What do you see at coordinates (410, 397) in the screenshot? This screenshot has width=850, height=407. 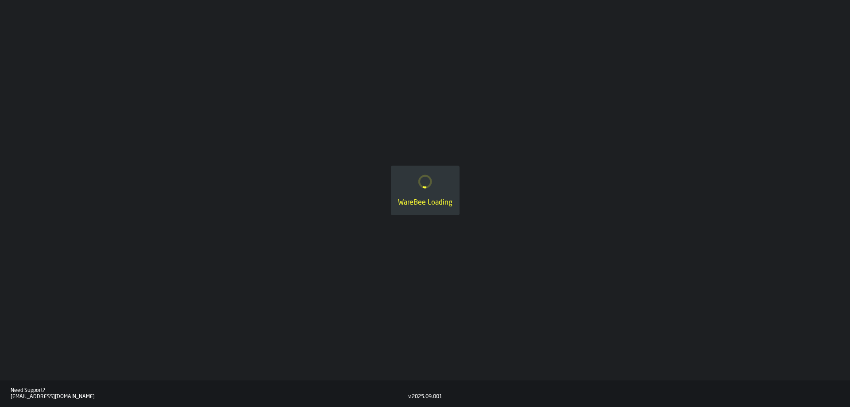 I see `div: v.` at bounding box center [410, 397].